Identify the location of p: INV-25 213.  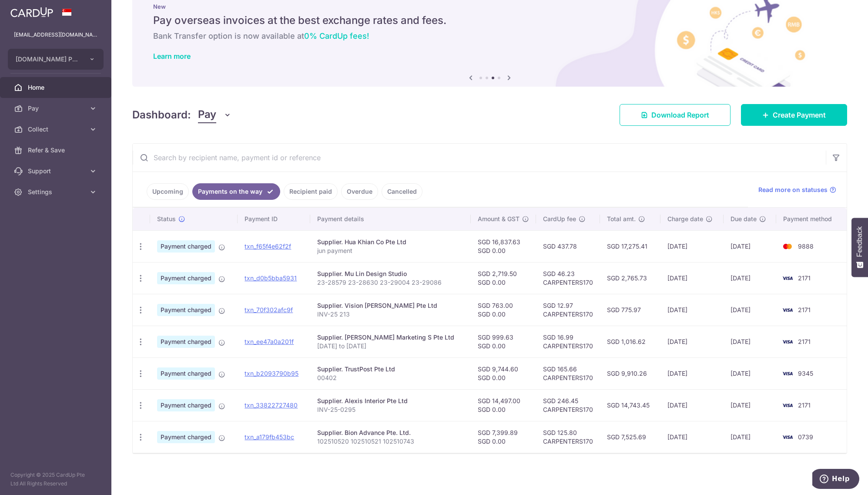
(391, 314).